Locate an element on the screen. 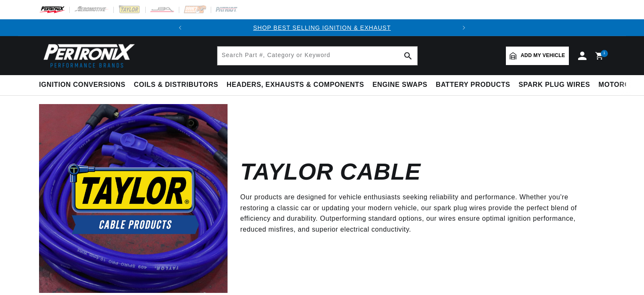 The height and width of the screenshot is (295, 644). img: Pertronix is located at coordinates (87, 56).